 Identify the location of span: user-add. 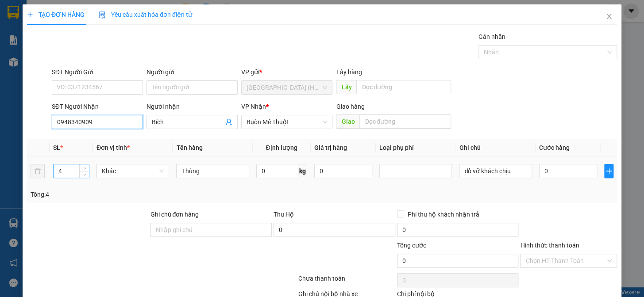
(229, 122).